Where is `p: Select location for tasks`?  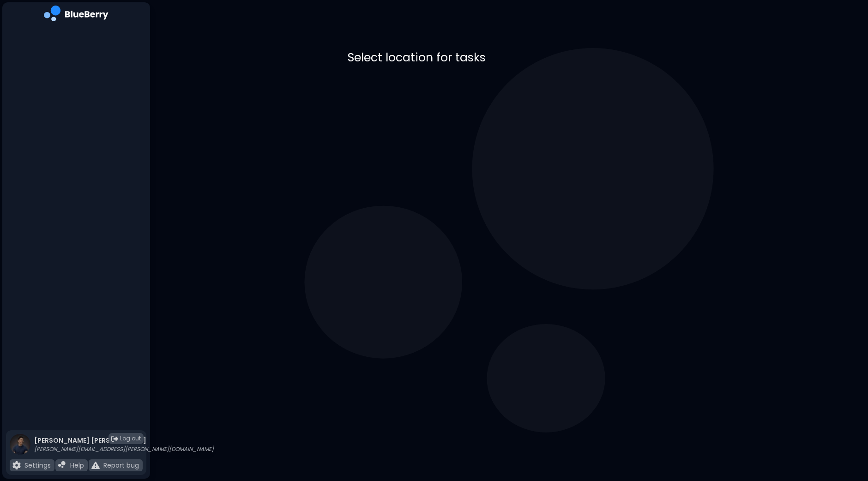 p: Select location for tasks is located at coordinates (509, 58).